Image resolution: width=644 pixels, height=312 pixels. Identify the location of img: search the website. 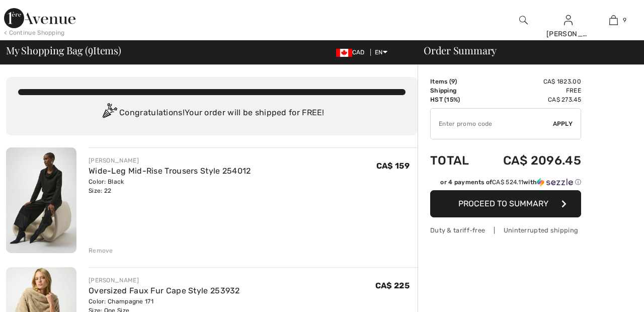
(523, 20).